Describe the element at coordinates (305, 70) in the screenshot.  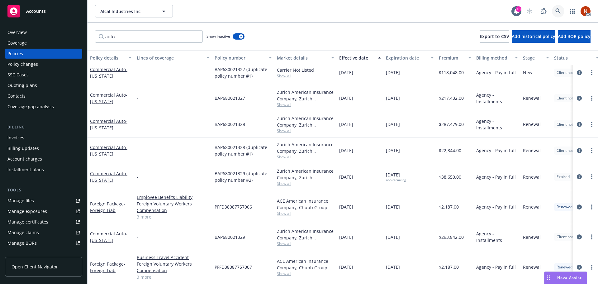
I see `div: Carrier Not Listed` at that location.